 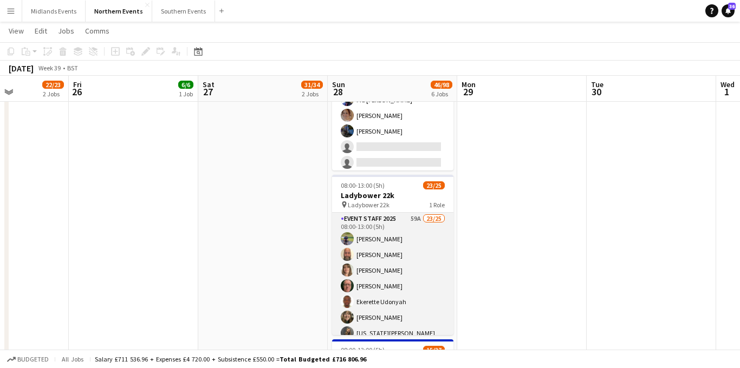 What do you see at coordinates (434, 350) in the screenshot?
I see `span: 15/37` at bounding box center [434, 350].